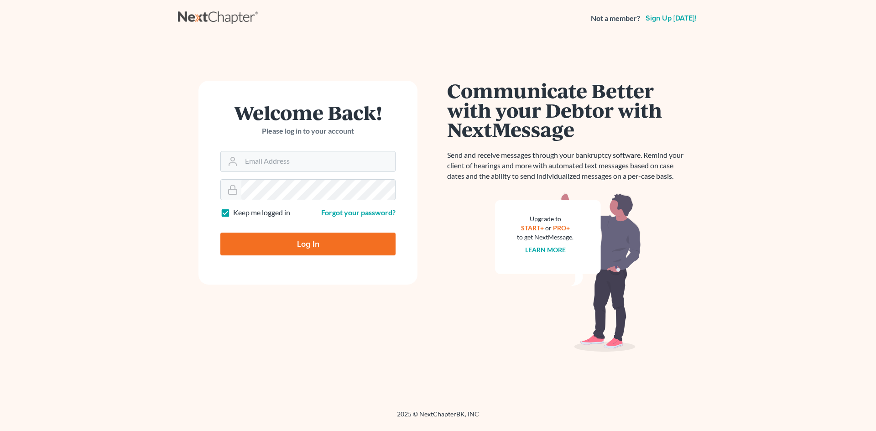 This screenshot has width=876, height=431. I want to click on h1: Communicate Better with your Debtor with NextMessage, so click(568, 110).